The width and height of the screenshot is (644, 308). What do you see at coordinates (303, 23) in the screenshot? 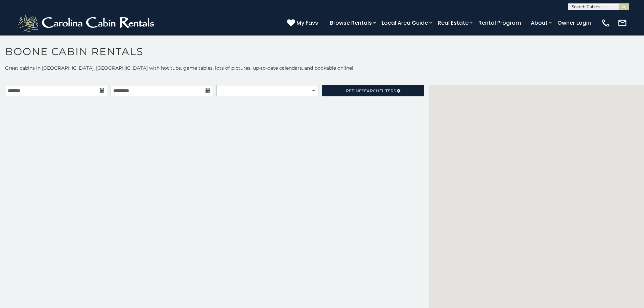
I see `a: My Favs` at bounding box center [303, 23].